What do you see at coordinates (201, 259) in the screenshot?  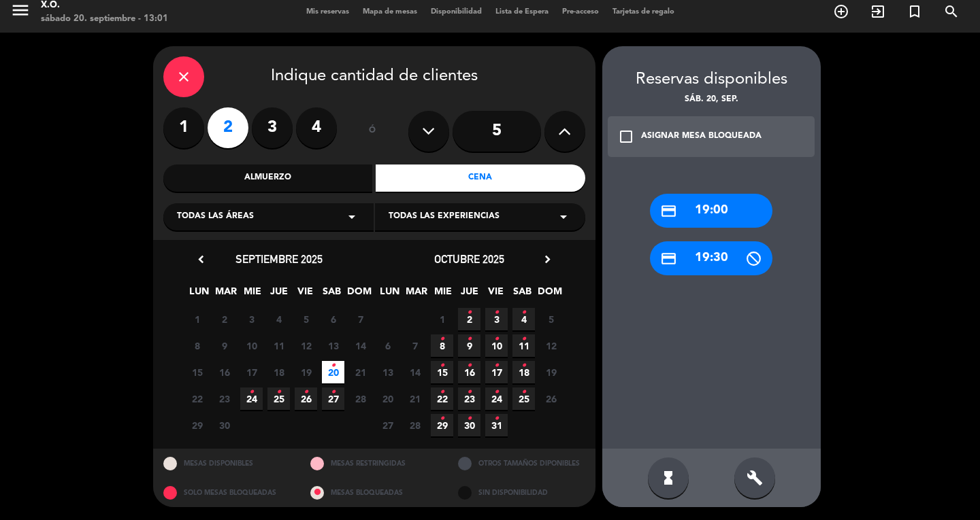 I see `i: chevron_left` at bounding box center [201, 259].